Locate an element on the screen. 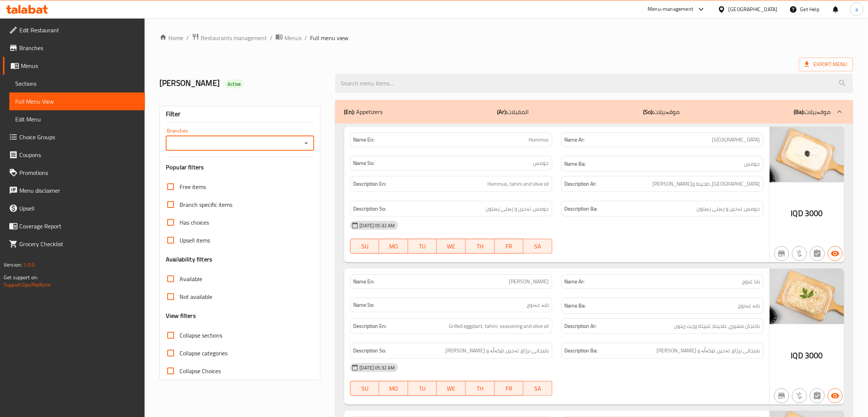 The height and width of the screenshot is (417, 868). span: باینجانی برژاو، تەحین، تێکەڵە و زەیتی زەیتون is located at coordinates (708, 351).